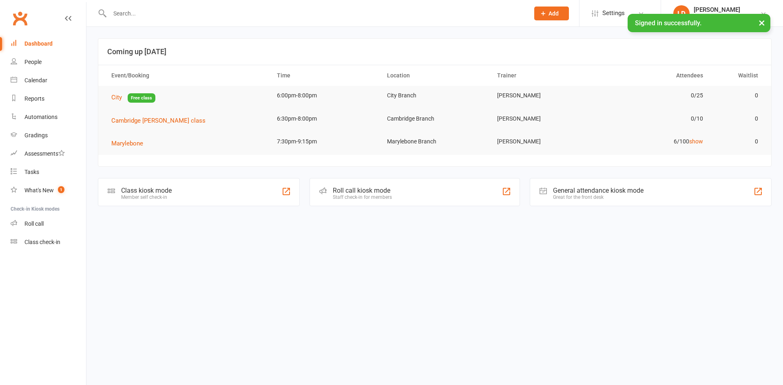  What do you see at coordinates (315, 13) in the screenshot?
I see `input: Search...` at bounding box center [315, 13].